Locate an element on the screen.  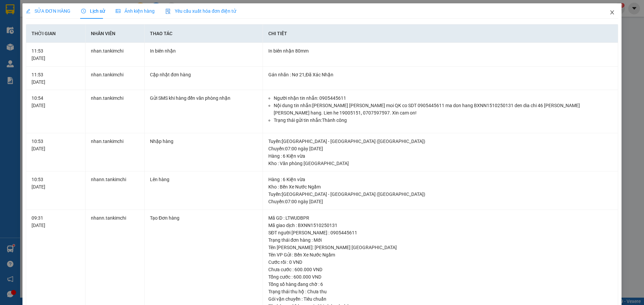
div: Cước rồi : 0 VND is located at coordinates (440, 262).